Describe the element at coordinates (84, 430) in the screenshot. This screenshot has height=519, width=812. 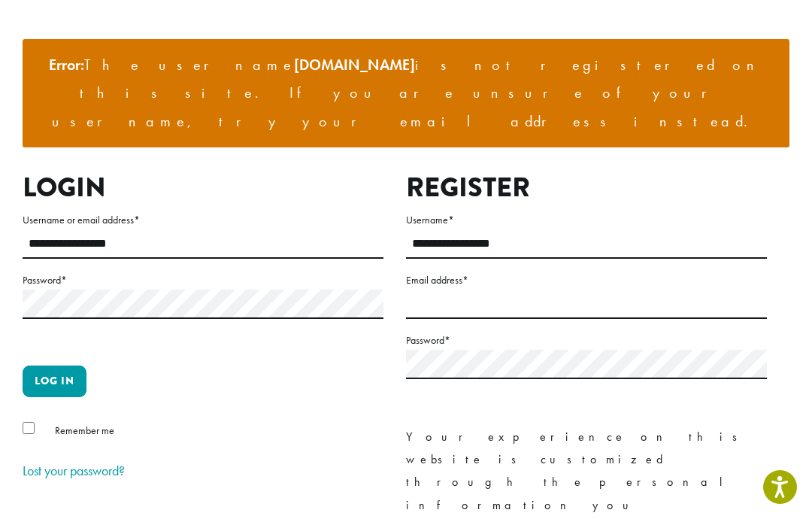
I see `span: Remember me` at that location.